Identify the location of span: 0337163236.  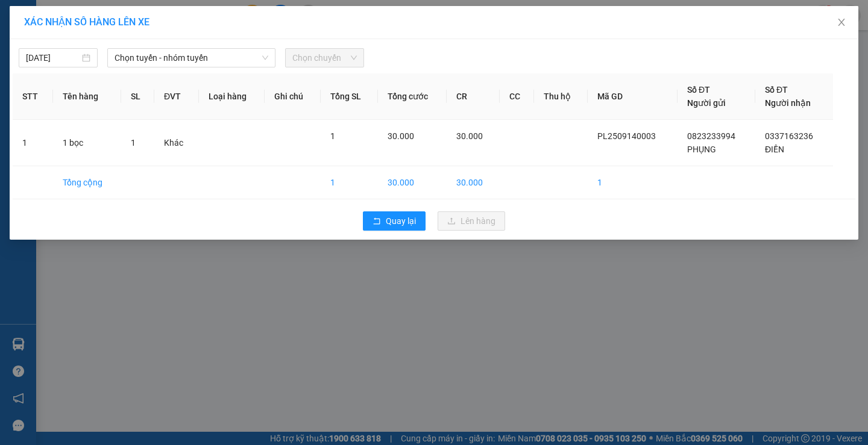
(789, 136).